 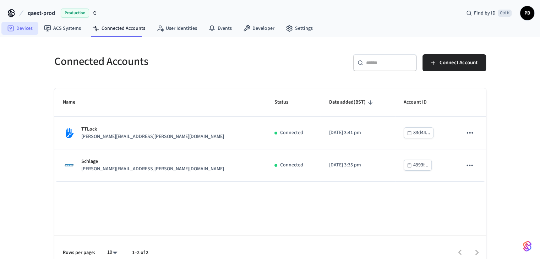 What do you see at coordinates (504, 13) in the screenshot?
I see `span: Ctrl K` at bounding box center [504, 13].